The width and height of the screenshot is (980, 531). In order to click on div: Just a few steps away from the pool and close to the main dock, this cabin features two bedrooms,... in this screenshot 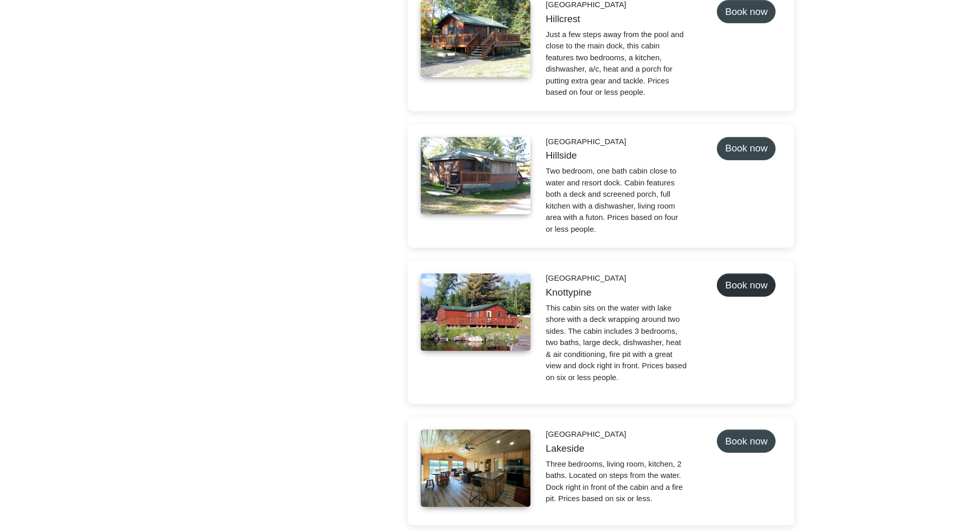, I will do `click(617, 64)`.